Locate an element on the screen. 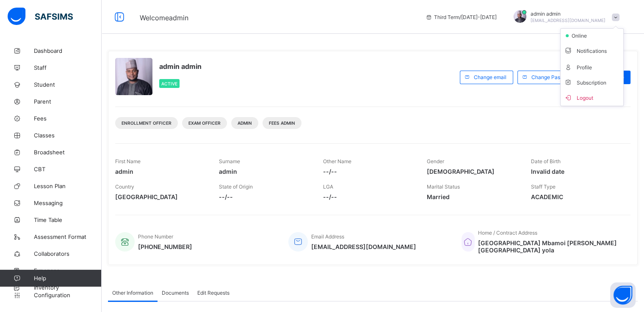 Image resolution: width=644 pixels, height=312 pixels. span: Dashboard is located at coordinates (68, 51).